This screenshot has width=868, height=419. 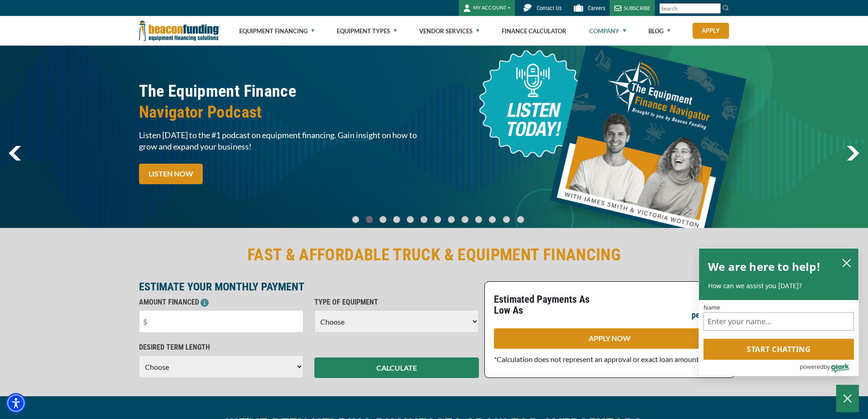 I want to click on img: Search, so click(x=726, y=7).